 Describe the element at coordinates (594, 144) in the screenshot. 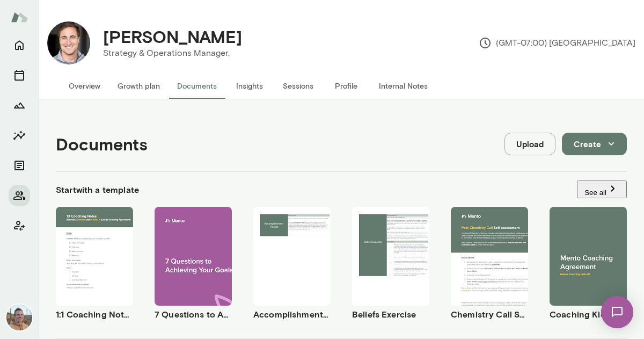

I see `button: Create` at that location.